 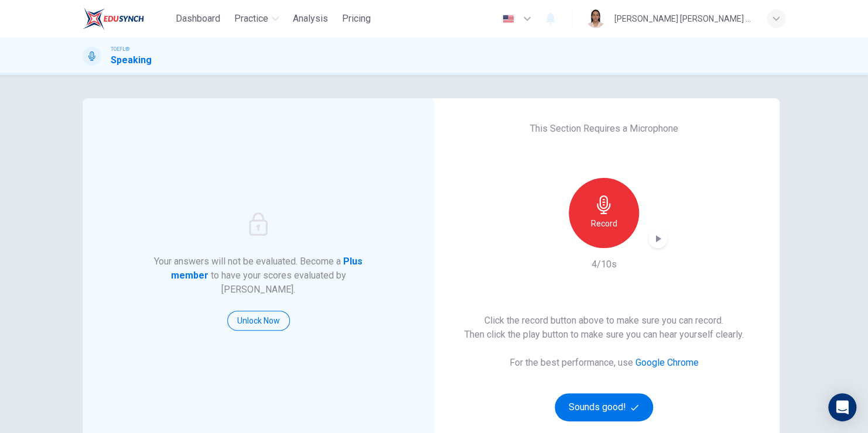 I want to click on div: Open Intercom Messenger, so click(x=842, y=407).